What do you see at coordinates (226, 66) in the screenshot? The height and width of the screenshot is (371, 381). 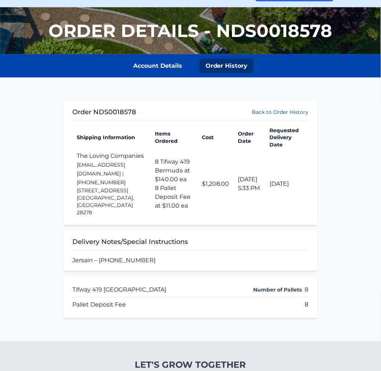 I see `a: Order History` at bounding box center [226, 66].